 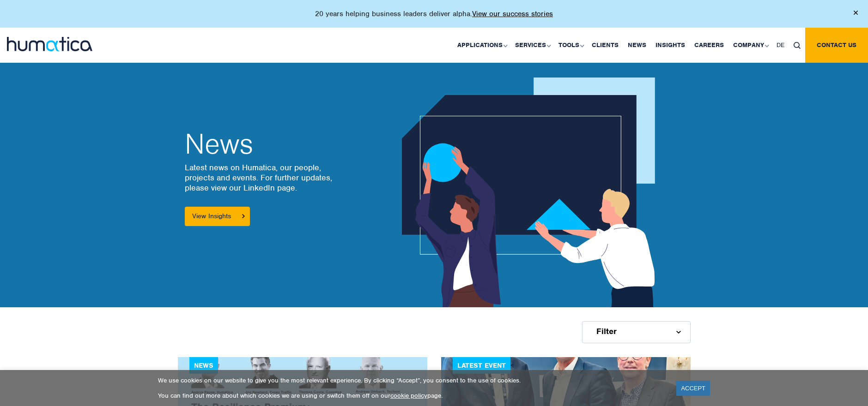 I want to click on a: cookie policy, so click(x=409, y=396).